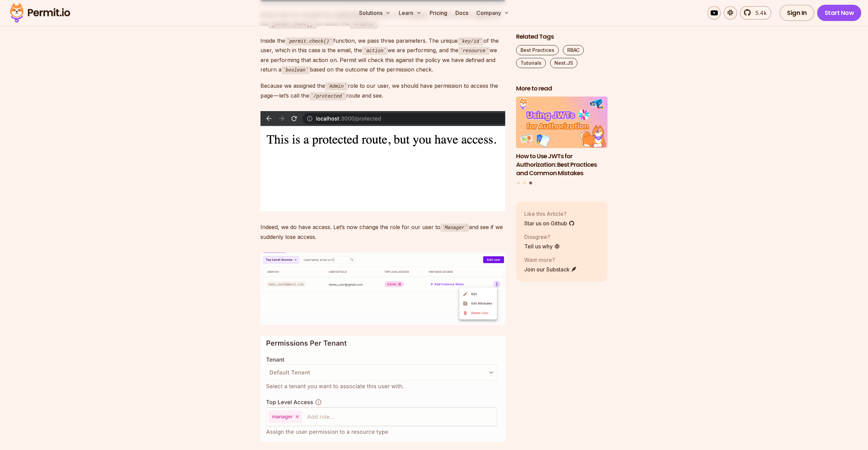 The width and height of the screenshot is (868, 450). Describe the element at coordinates (295, 70) in the screenshot. I see `code: boolean` at that location.